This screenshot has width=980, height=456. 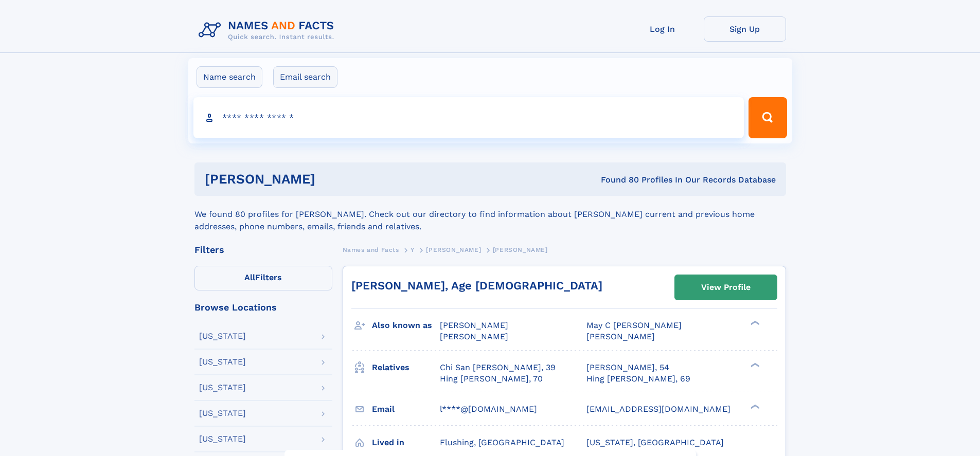 I want to click on label: Filters, so click(x=264, y=279).